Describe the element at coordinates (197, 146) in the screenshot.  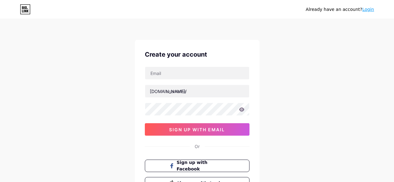
I see `div: Or` at that location.